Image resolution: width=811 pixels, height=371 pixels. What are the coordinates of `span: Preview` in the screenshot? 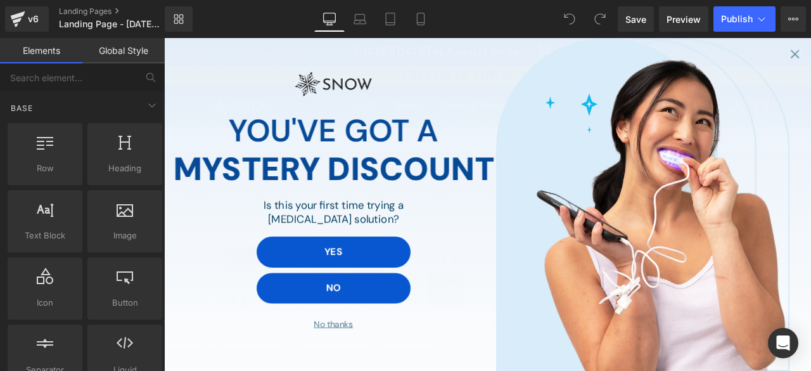 It's located at (684, 19).